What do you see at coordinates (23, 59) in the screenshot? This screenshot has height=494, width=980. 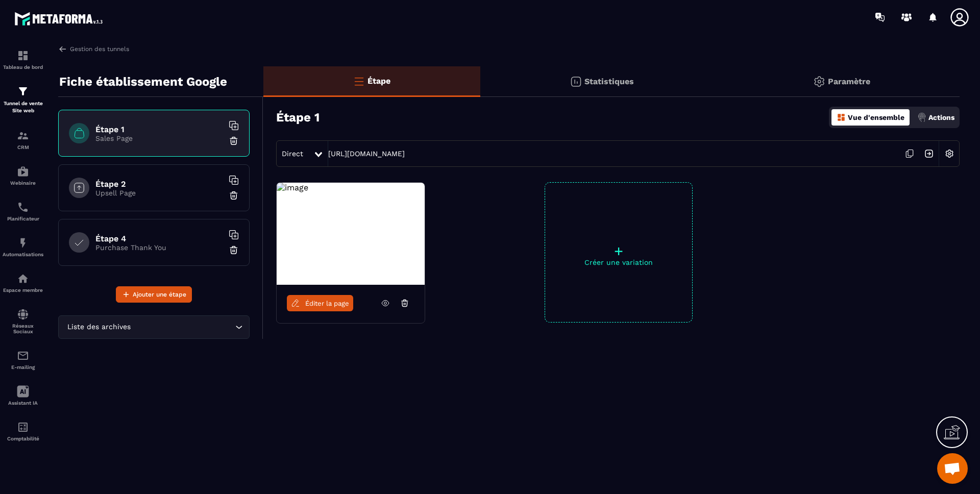 I see `a: formationformationTableau de bord` at bounding box center [23, 59].